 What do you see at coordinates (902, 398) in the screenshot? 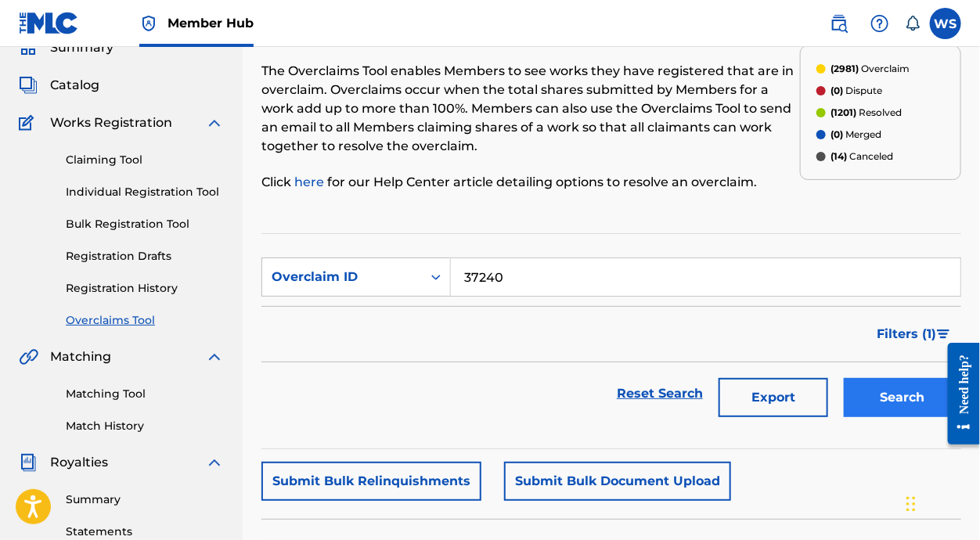
I see `button: Search` at bounding box center [902, 398].